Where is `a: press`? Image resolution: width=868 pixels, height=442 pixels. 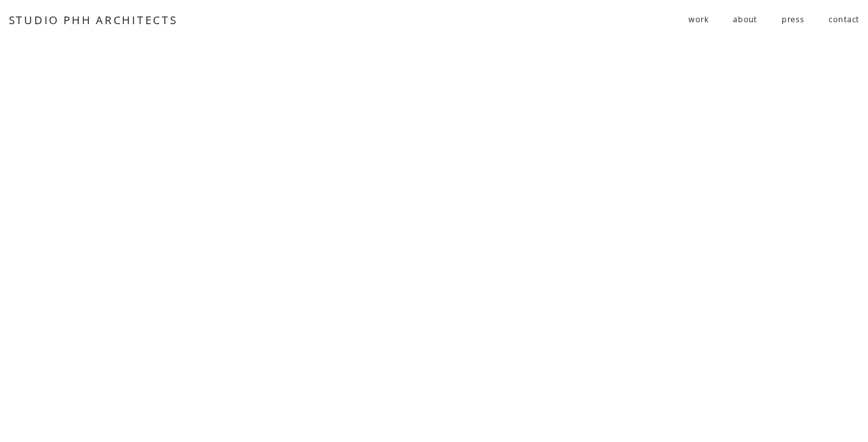 a: press is located at coordinates (793, 20).